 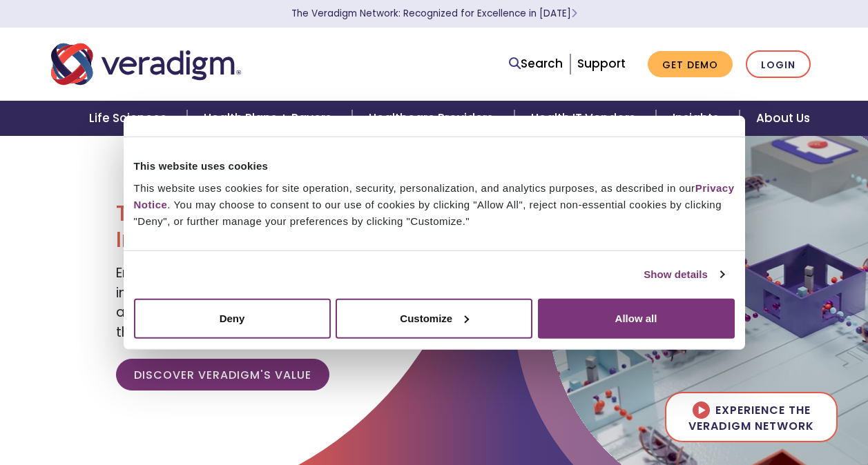 What do you see at coordinates (778, 64) in the screenshot?
I see `a: Login` at bounding box center [778, 64].